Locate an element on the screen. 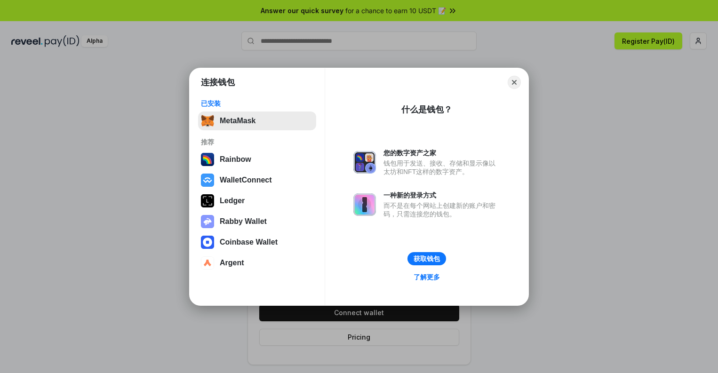 This screenshot has width=718, height=373. div: Argent is located at coordinates (232, 263).